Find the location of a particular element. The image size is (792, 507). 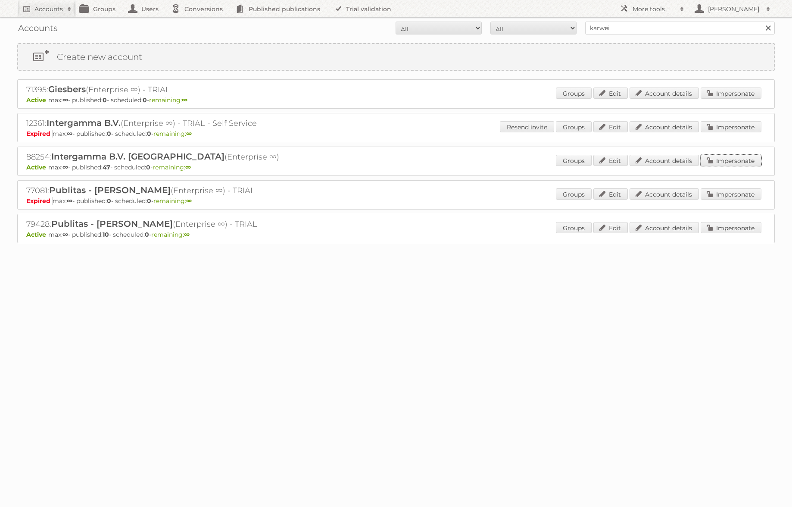

a: Create new account is located at coordinates (396, 57).